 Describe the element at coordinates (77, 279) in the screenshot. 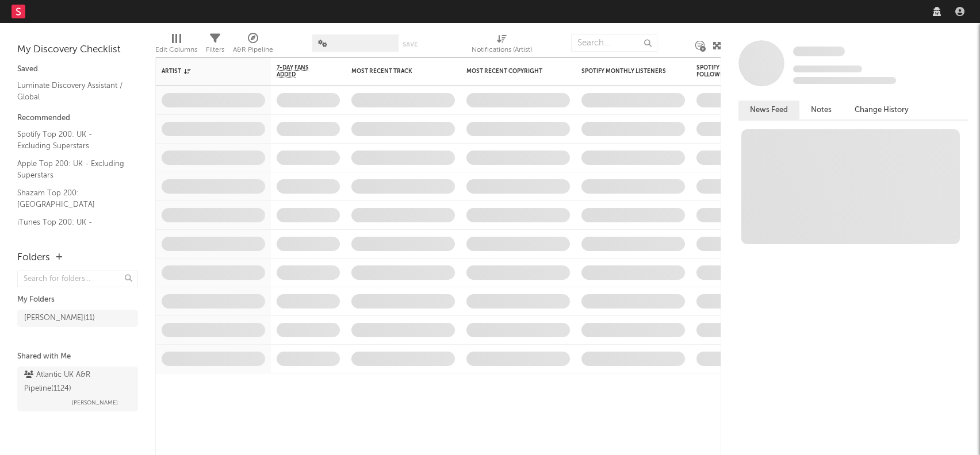

I see `input: Search for folders...` at that location.